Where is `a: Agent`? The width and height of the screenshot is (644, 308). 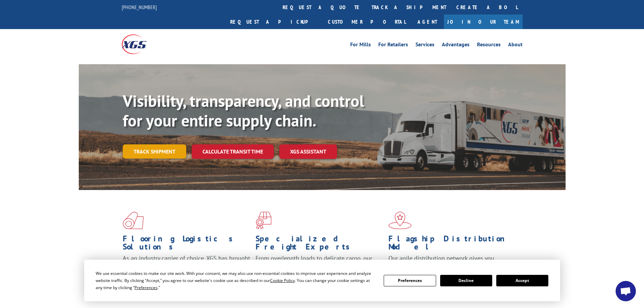
a: Agent is located at coordinates (427, 22).